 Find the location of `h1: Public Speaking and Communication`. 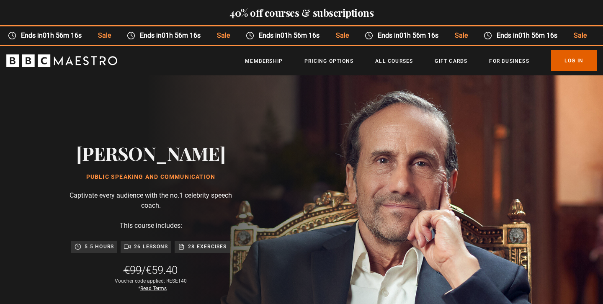

h1: Public Speaking and Communication is located at coordinates (151, 177).